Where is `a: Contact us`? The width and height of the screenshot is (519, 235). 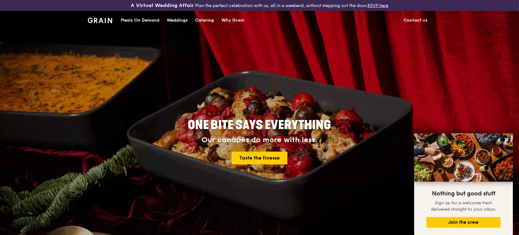 a: Contact us is located at coordinates (415, 20).